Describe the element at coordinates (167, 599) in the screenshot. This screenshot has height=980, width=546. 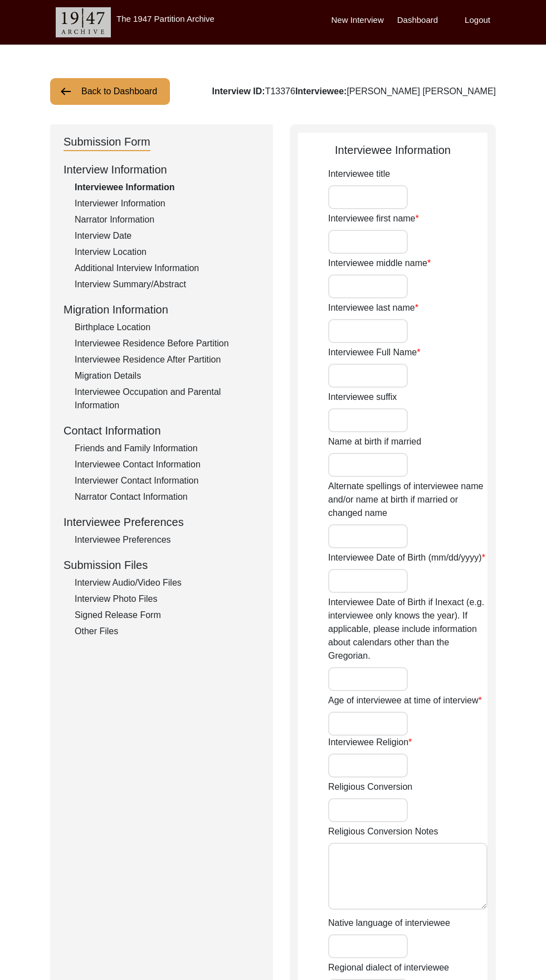
I see `div: Interview Photo Files` at that location.